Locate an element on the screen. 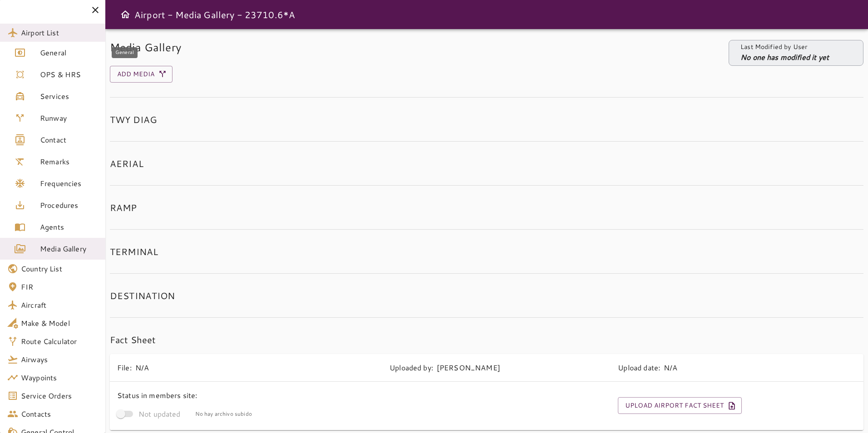 The height and width of the screenshot is (433, 868). span: Route Calculator is located at coordinates (59, 342).